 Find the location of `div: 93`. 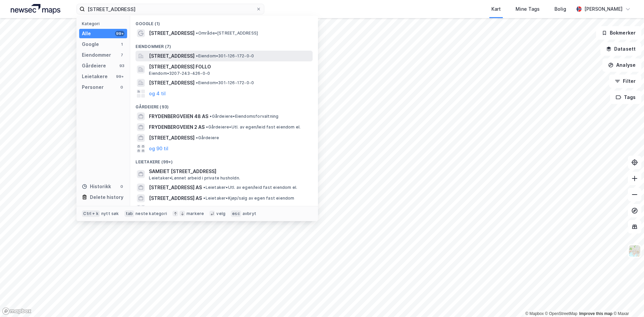

div: 93 is located at coordinates (122, 66).